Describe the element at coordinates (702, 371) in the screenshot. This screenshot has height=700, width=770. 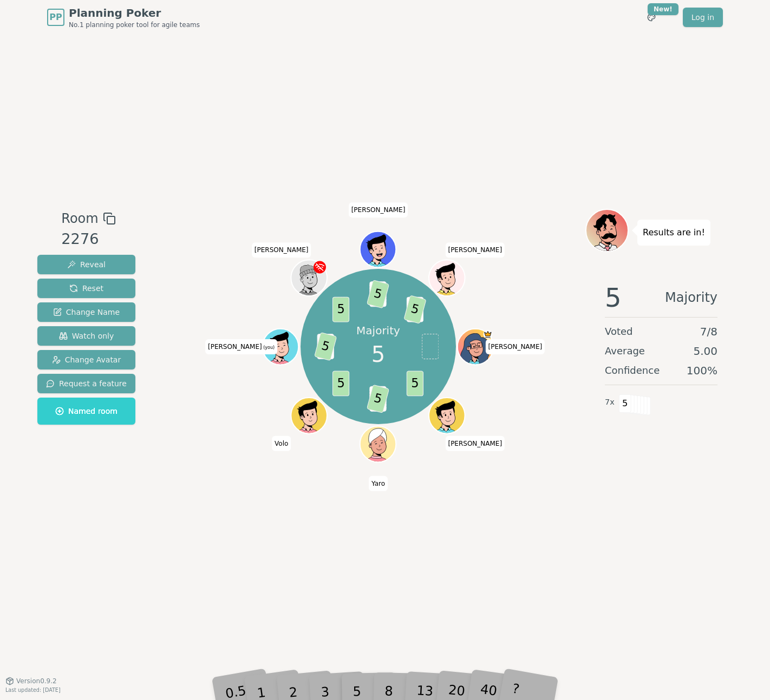
I see `span: 100 %` at that location.